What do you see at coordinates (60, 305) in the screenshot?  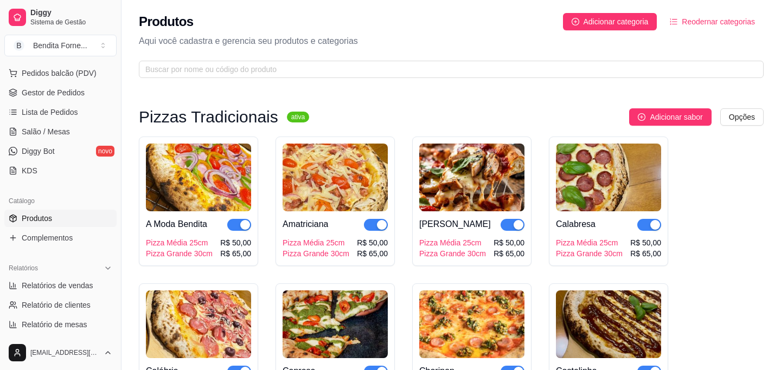 I see `a: Relatório de clientes` at bounding box center [60, 305].